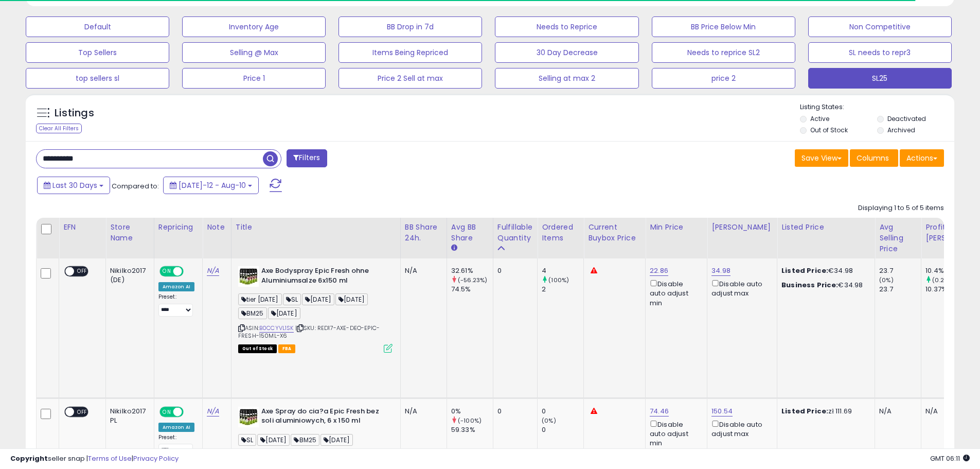 Image resolution: width=980 pixels, height=469 pixels. Describe the element at coordinates (178, 227) in the screenshot. I see `div: Repricing` at that location.